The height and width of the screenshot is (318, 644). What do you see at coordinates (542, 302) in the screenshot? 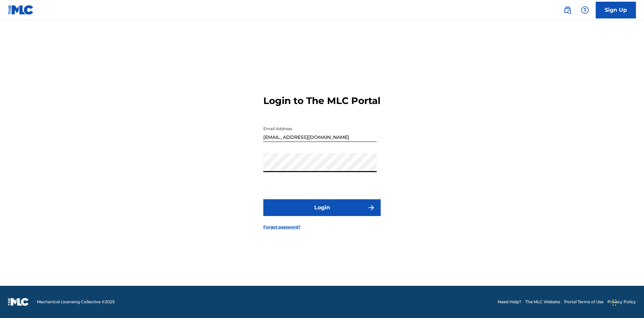
I see `a: The MLC Website` at bounding box center [542, 302].